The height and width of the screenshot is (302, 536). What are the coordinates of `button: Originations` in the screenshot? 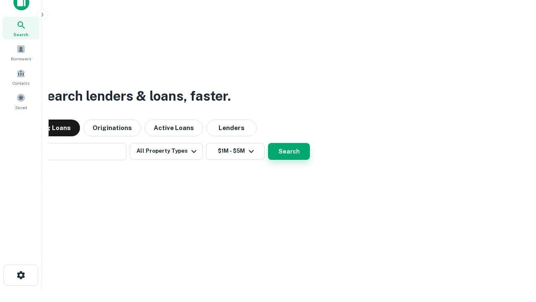 It's located at (112, 128).